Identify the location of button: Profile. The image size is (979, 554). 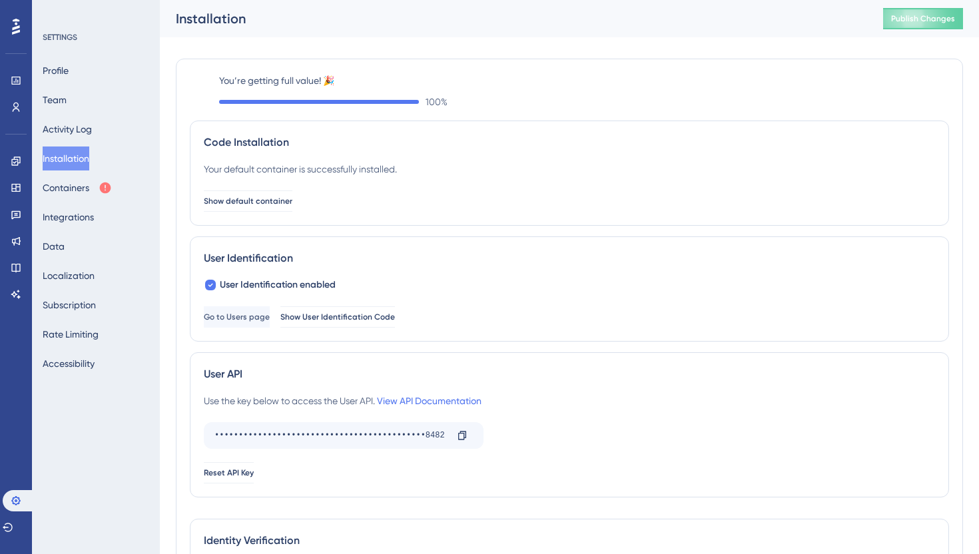
(55, 71).